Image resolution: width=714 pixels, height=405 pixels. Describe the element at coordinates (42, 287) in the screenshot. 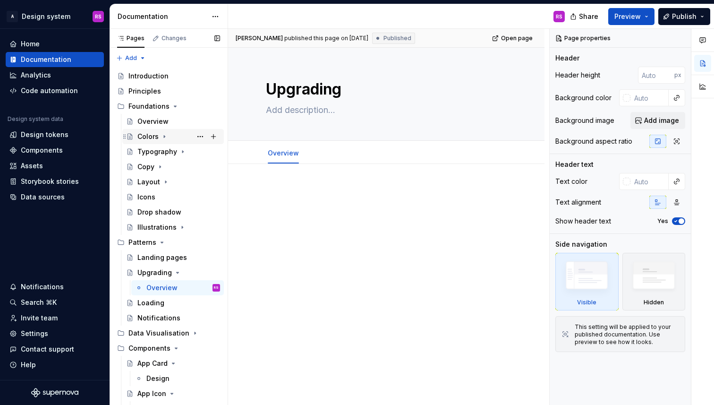

I see `div: Notifications` at that location.